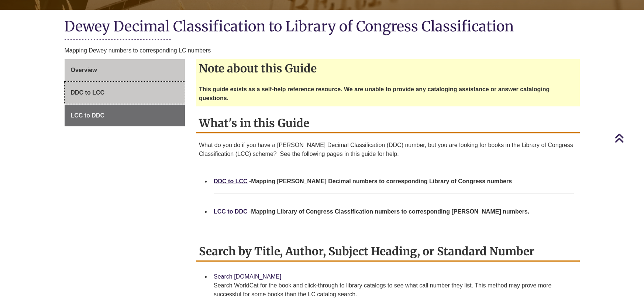  Describe the element at coordinates (388, 123) in the screenshot. I see `h2: What's in this Guide` at that location.